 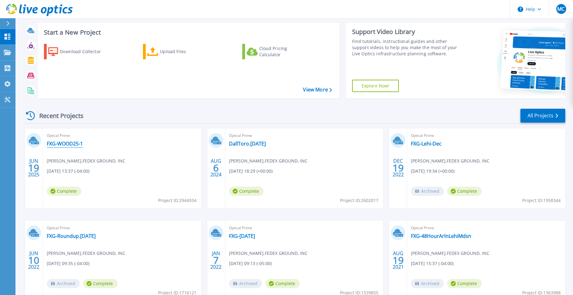 What do you see at coordinates (276, 52) in the screenshot?
I see `a: Cloud Pricing Calculator` at bounding box center [276, 52].